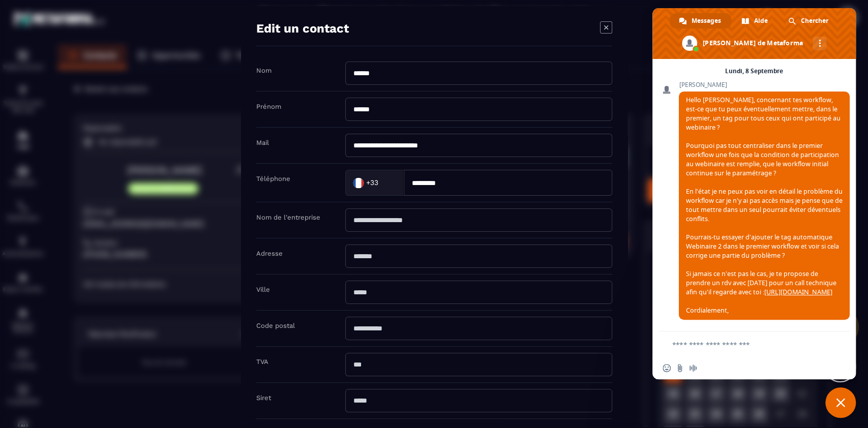 The height and width of the screenshot is (428, 868). What do you see at coordinates (374, 182) in the screenshot?
I see `div: Search for option` at bounding box center [374, 182].